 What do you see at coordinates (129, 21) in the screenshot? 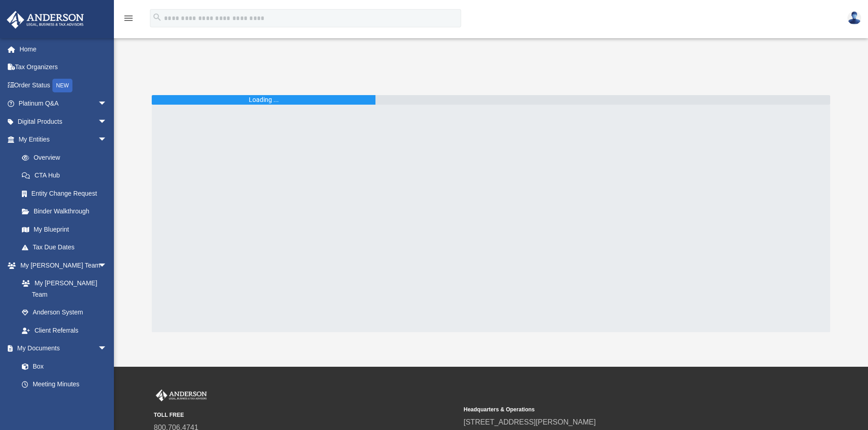
I see `a: menu` at bounding box center [129, 21].